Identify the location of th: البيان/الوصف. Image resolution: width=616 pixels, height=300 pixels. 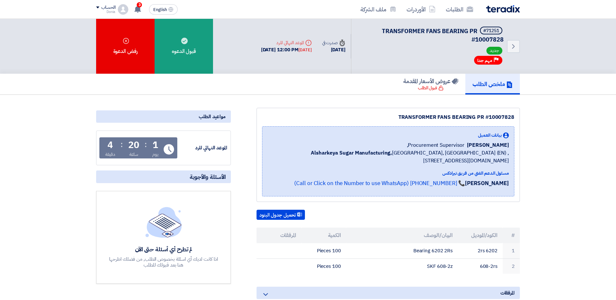
(402, 235).